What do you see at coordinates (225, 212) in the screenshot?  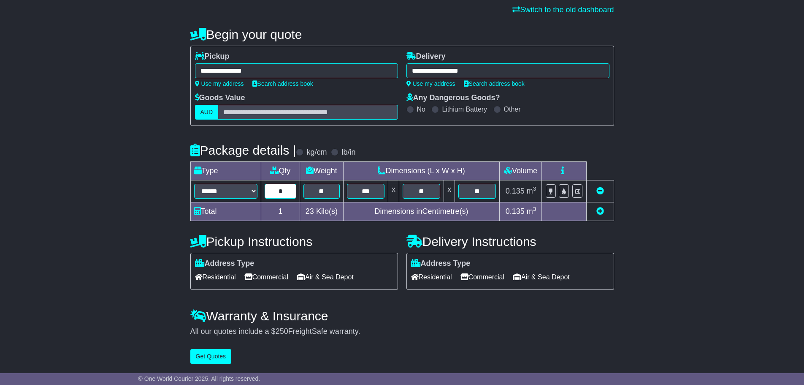 I see `td: Total` at bounding box center [225, 212].